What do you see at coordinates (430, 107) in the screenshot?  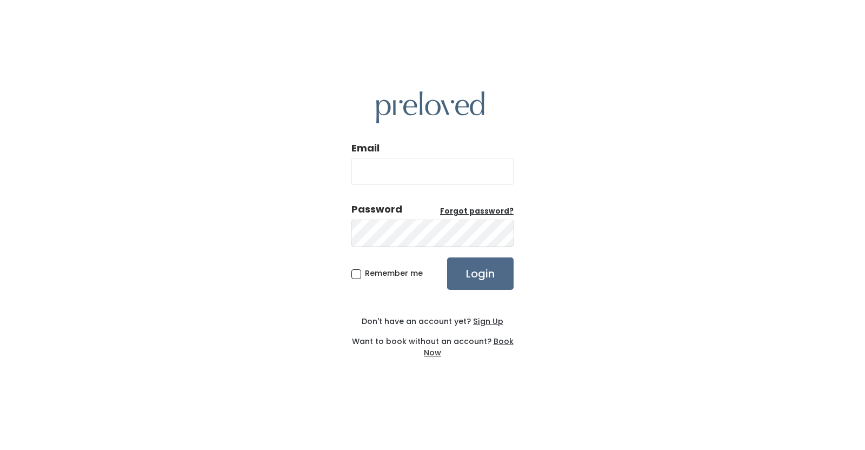 I see `img: preloved logo` at bounding box center [430, 107].